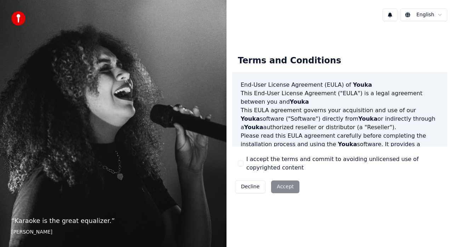 The width and height of the screenshot is (453, 247). Describe the element at coordinates (250, 187) in the screenshot. I see `button: Decline` at that location.